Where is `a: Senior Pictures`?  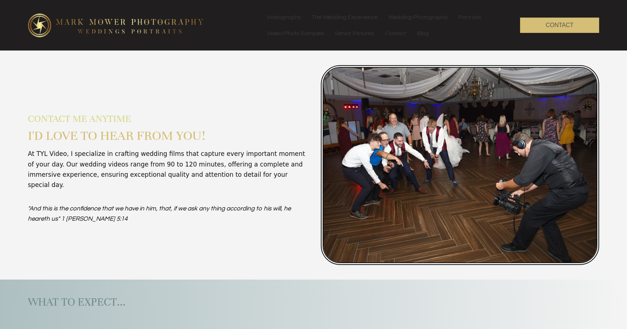
a: Senior Pictures is located at coordinates (354, 33).